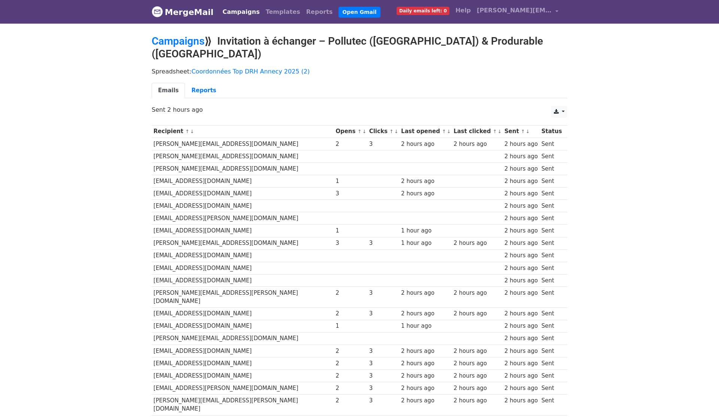  What do you see at coordinates (383, 131) in the screenshot?
I see `th: Clicks` at bounding box center [383, 131].